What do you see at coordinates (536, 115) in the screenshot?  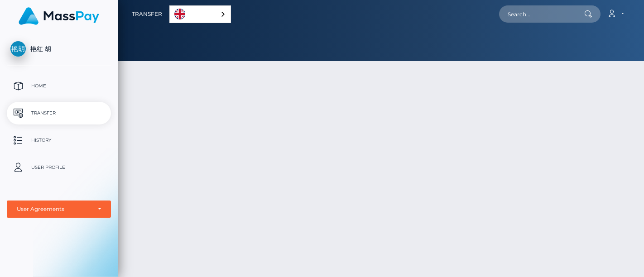 I see `a: Confirmation` at bounding box center [536, 115].